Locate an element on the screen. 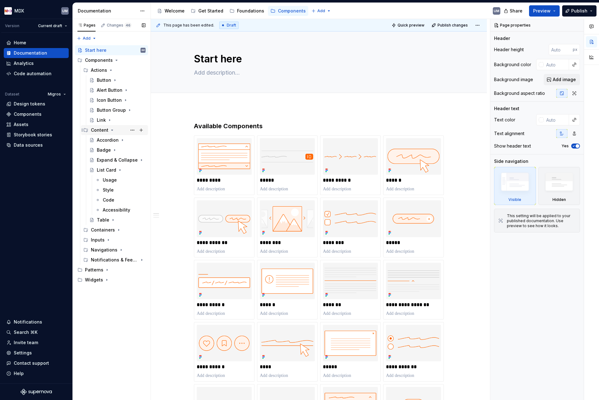 This screenshot has width=599, height=400. img: 4330fcd7-ada5-42e4-9f2a-f2d0eb2a7c50.png is located at coordinates (287, 343).